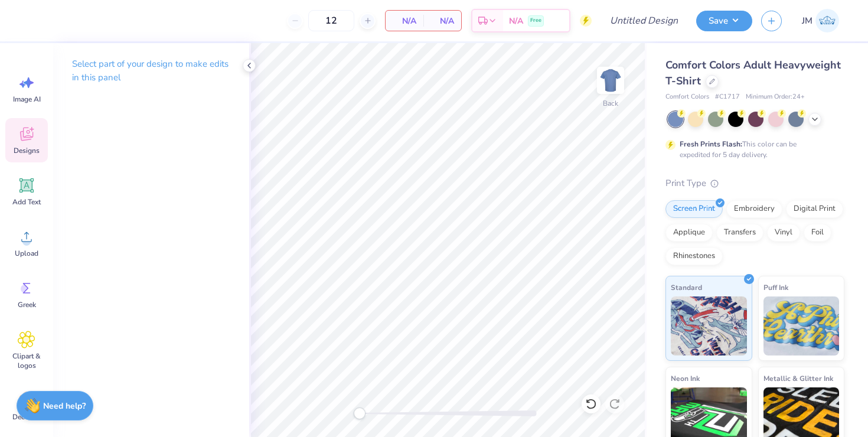 The height and width of the screenshot is (437, 868). I want to click on img: Standard, so click(709, 327).